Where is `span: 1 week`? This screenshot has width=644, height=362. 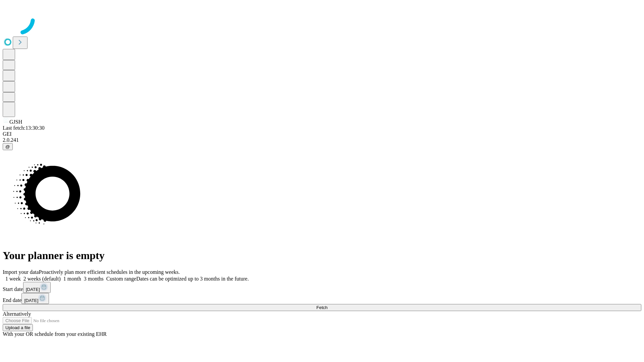 span: 1 week is located at coordinates (13, 279).